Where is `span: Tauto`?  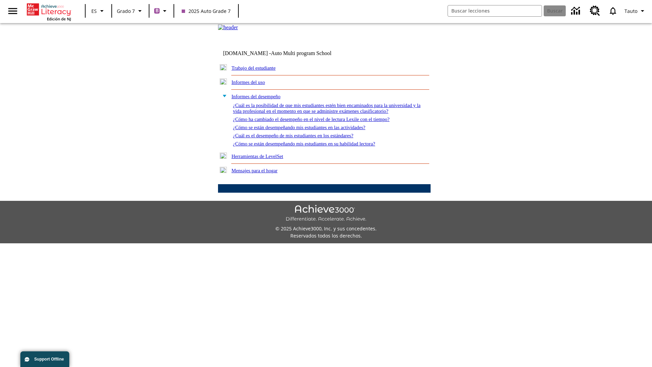
span: Tauto is located at coordinates (631, 11).